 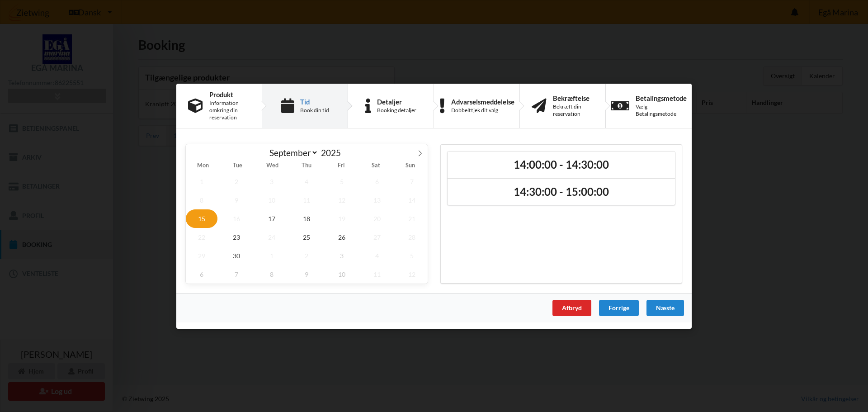 I want to click on span: September 19, 2025, so click(x=342, y=218).